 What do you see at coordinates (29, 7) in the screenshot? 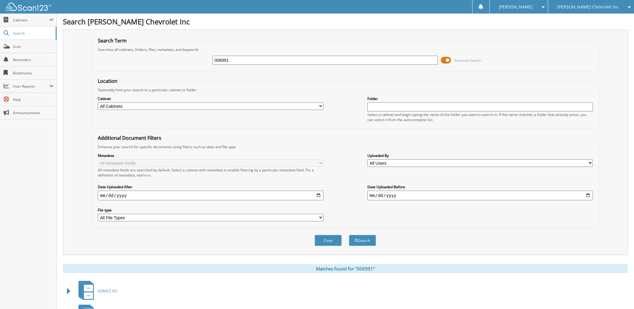
I see `img: scan123-logo-white.svg` at bounding box center [29, 7].